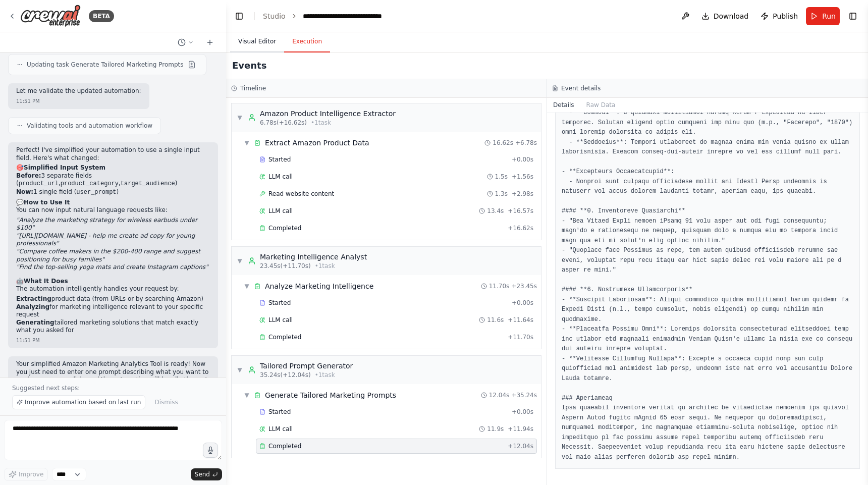 This screenshot has height=485, width=868. I want to click on strong: Analyzing, so click(33, 307).